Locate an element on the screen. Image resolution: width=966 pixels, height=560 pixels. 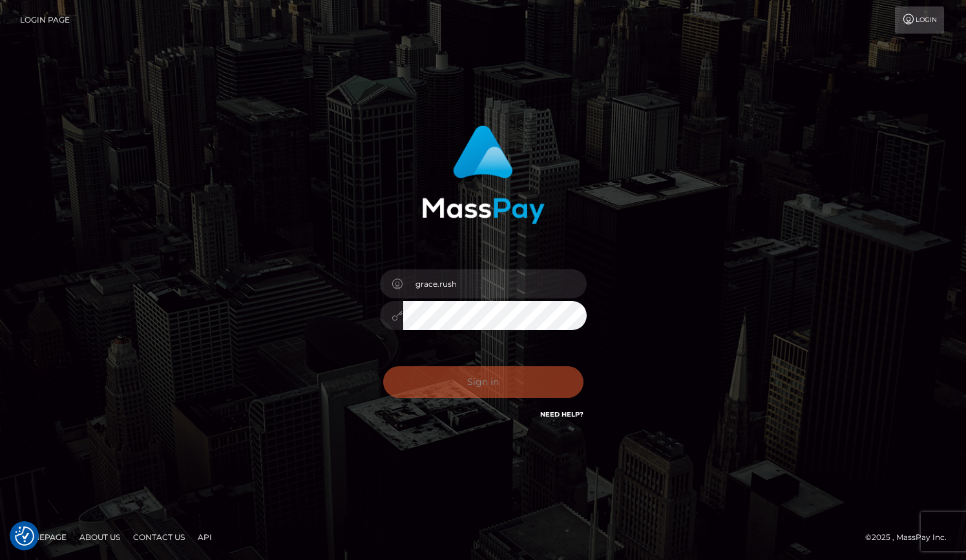
div: © 2025 , MassPay Inc. is located at coordinates (910, 538).